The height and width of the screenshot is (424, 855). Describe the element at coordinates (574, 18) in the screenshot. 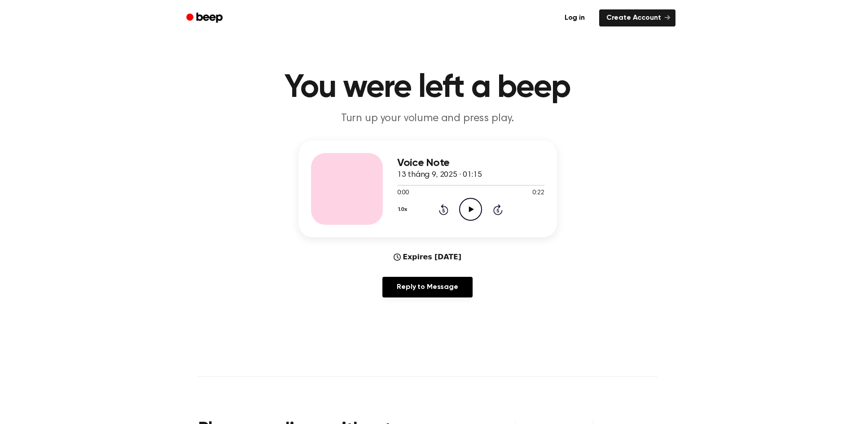

I see `a: Log in` at that location.